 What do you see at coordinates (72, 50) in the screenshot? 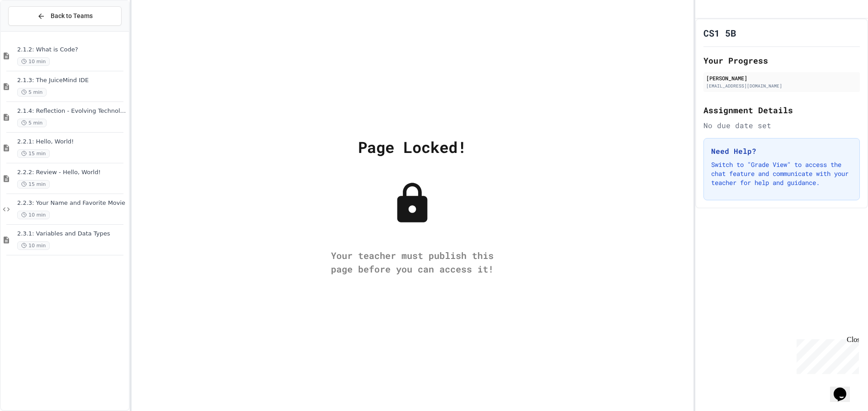
I see `span: 2.1.2: What is Code?` at bounding box center [72, 50].